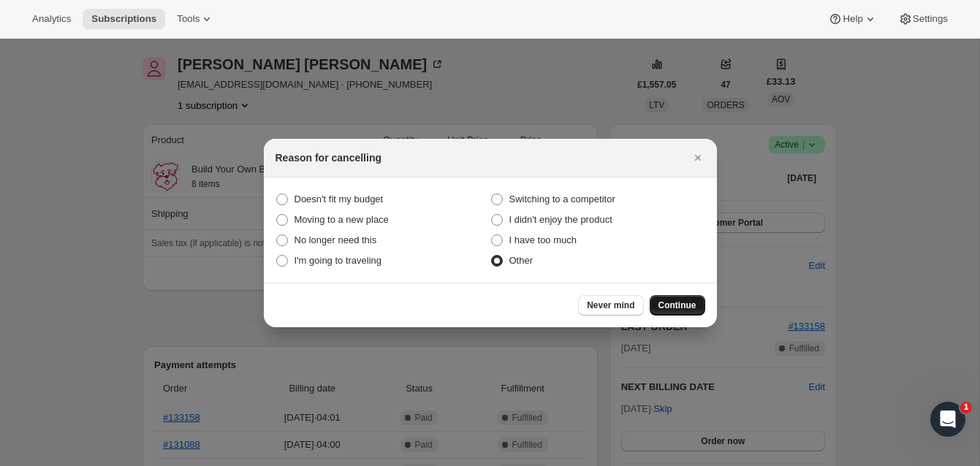 The image size is (980, 466). Describe the element at coordinates (123, 19) in the screenshot. I see `button: Subscriptions` at that location.